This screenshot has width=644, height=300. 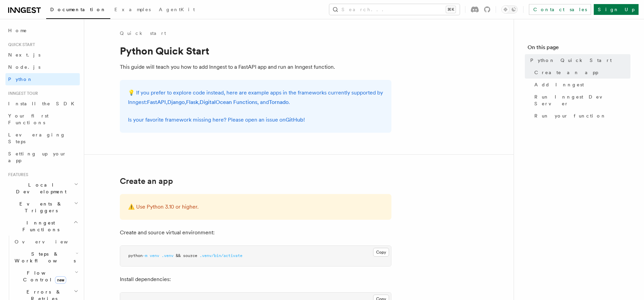 What do you see at coordinates (42, 189) in the screenshot?
I see `button: Local Development` at bounding box center [42, 189].